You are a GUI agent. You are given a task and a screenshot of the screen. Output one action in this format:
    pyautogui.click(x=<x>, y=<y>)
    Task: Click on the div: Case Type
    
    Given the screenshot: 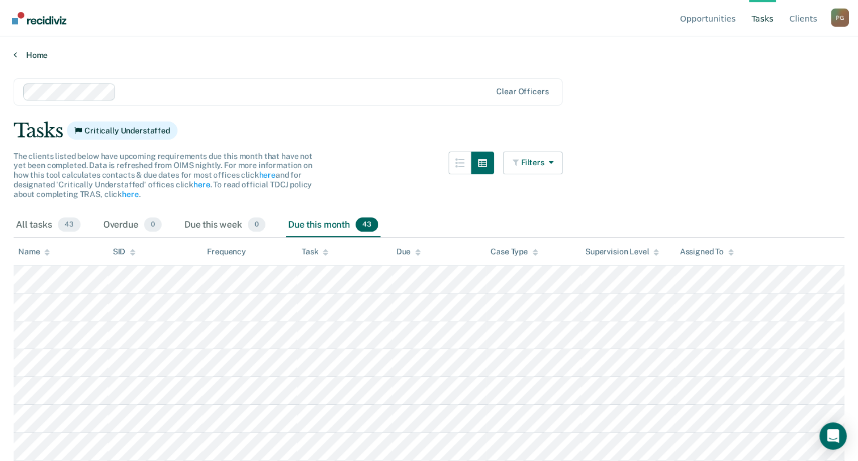 What is the action you would take?
    pyautogui.click(x=514, y=251)
    